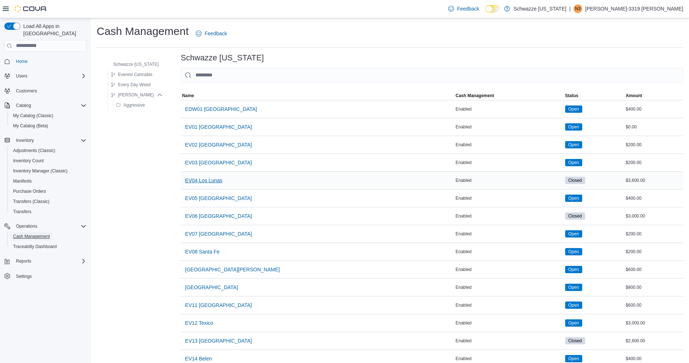  I want to click on button: Inventory Count, so click(48, 161).